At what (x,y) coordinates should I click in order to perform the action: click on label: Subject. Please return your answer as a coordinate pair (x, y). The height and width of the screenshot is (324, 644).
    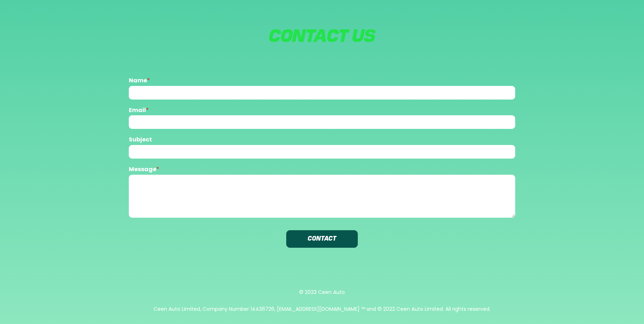
    Looking at the image, I should click on (322, 139).